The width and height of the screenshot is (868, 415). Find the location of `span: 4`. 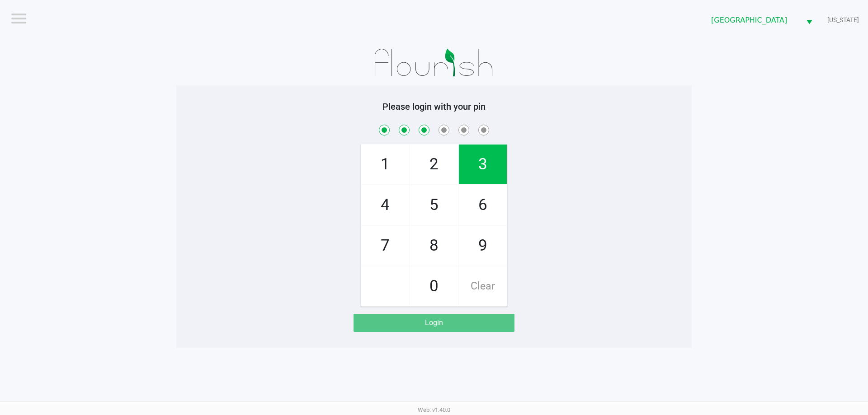

span: 4 is located at coordinates (385, 205).